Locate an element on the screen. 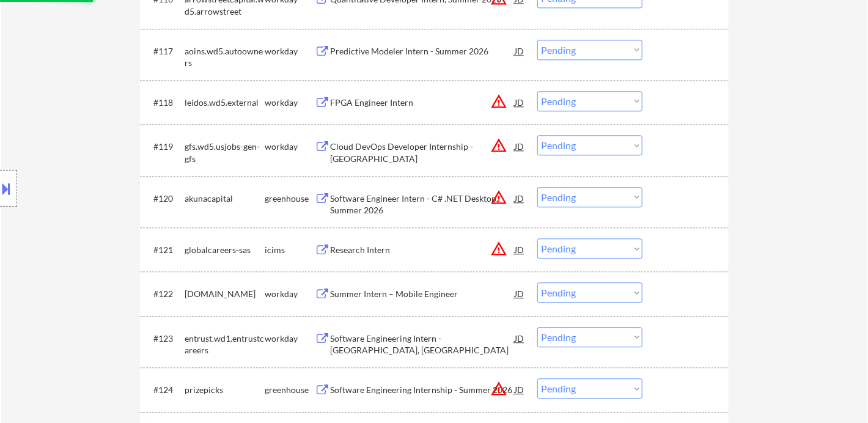  div: akunacapital is located at coordinates (225, 198).